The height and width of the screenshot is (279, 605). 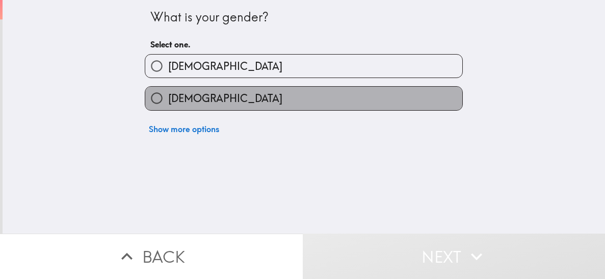 I want to click on h6: Select one., so click(x=304, y=44).